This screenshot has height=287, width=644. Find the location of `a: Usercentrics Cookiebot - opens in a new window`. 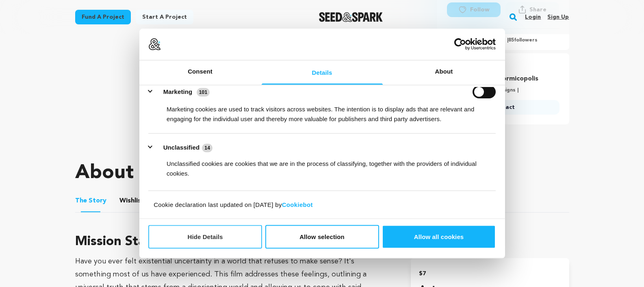

a: Usercentrics Cookiebot - opens in a new window is located at coordinates (460, 45).